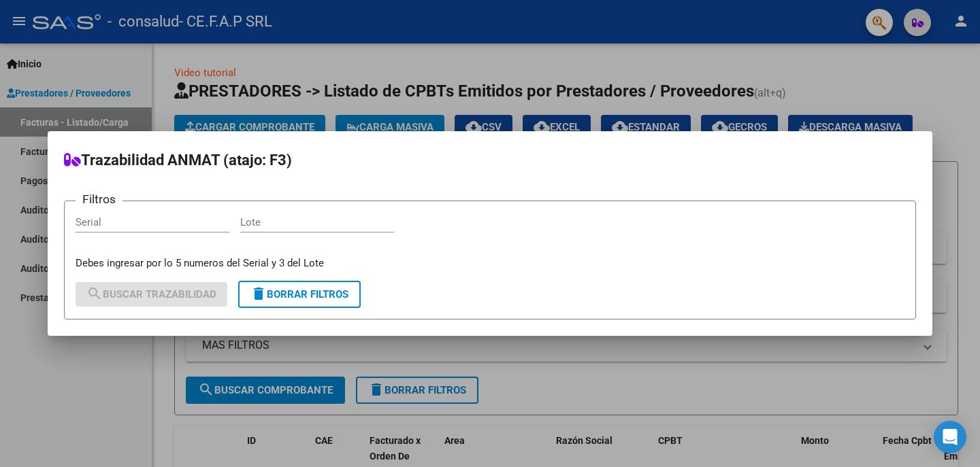 This screenshot has height=467, width=980. What do you see at coordinates (95, 294) in the screenshot?
I see `mat-icon: search` at bounding box center [95, 294].